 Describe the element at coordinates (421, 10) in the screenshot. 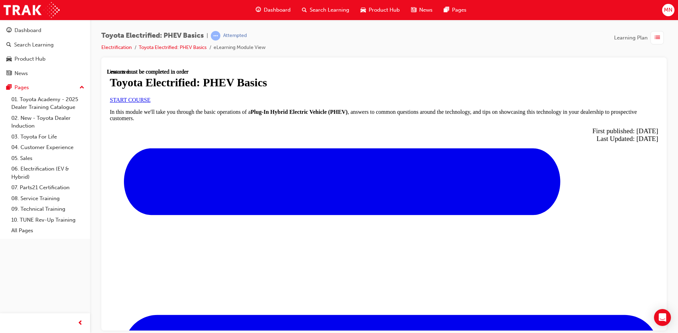

I see `a: news-iconNews` at that location.